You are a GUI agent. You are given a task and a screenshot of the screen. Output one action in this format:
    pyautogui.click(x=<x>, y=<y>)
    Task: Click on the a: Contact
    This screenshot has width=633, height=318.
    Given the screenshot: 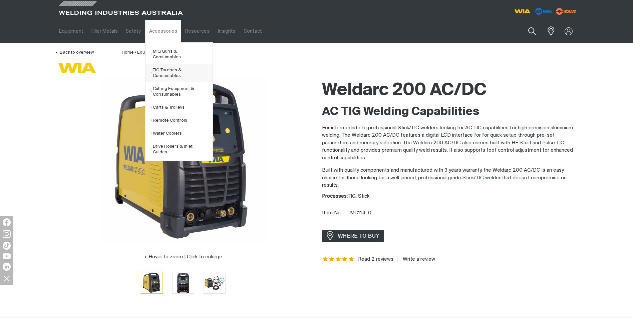 What is the action you would take?
    pyautogui.click(x=253, y=31)
    